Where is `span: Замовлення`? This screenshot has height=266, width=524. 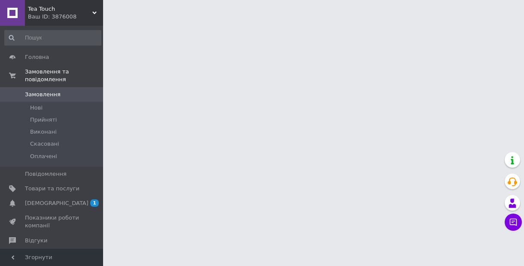 span: Замовлення is located at coordinates (43, 94).